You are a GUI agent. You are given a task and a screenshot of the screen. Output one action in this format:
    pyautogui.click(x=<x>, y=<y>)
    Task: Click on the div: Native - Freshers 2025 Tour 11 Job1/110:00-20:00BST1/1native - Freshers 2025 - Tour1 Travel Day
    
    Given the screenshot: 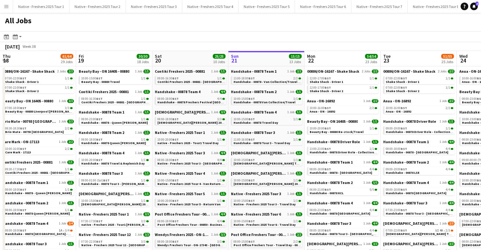 What is the action you would take?
    pyautogui.click(x=190, y=140)
    